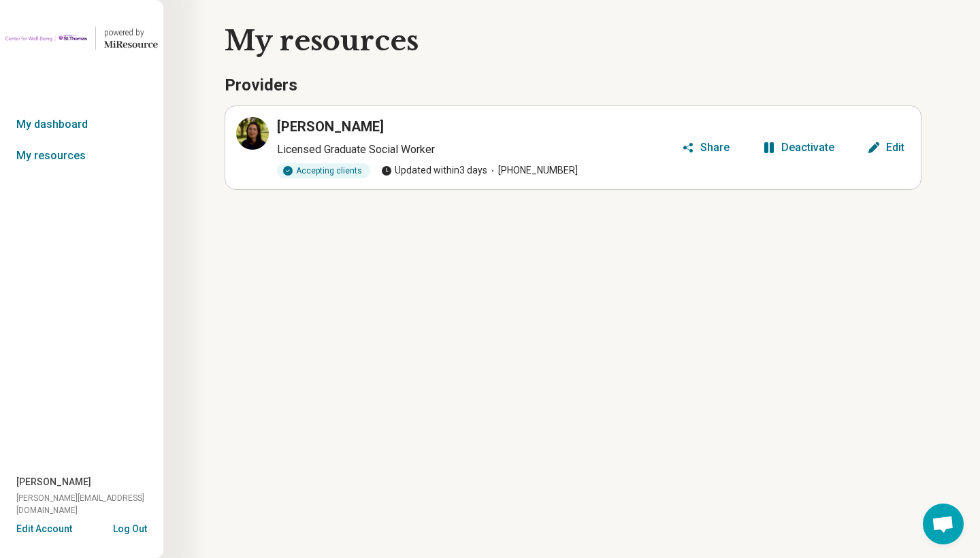 Image resolution: width=980 pixels, height=558 pixels. I want to click on a: University of St. Thomaspowered by, so click(82, 38).